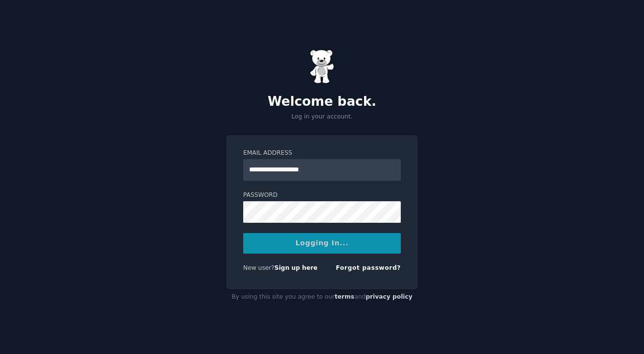 The image size is (644, 354). I want to click on a: terms, so click(345, 296).